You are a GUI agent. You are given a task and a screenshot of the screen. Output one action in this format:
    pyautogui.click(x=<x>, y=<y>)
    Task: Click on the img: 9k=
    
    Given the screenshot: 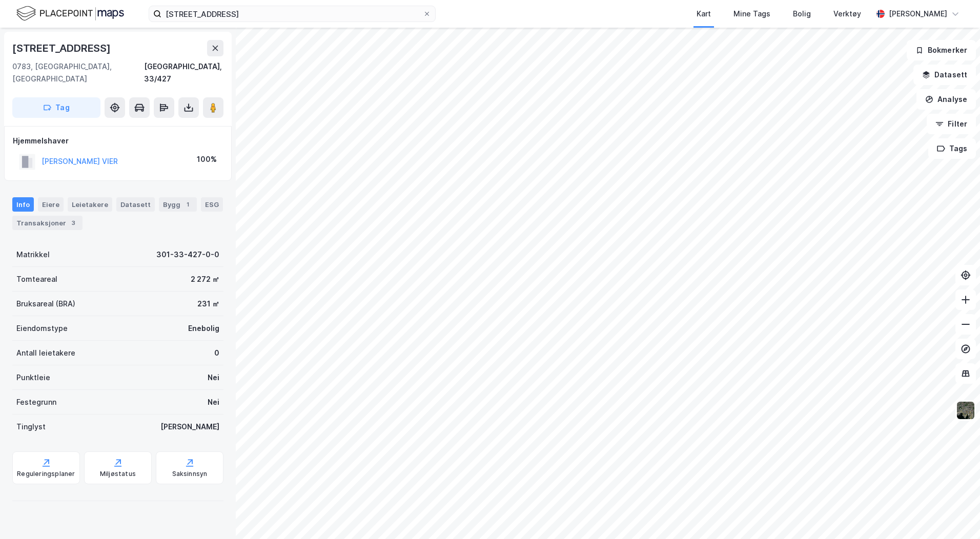 What is the action you would take?
    pyautogui.click(x=965, y=411)
    